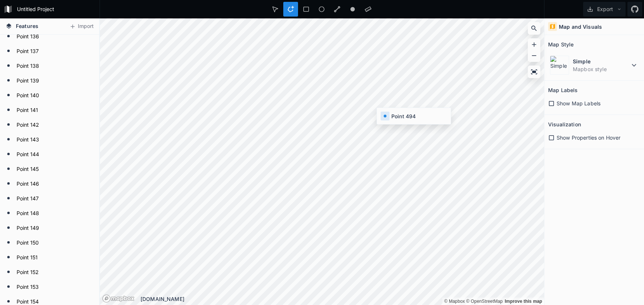 The height and width of the screenshot is (305, 644). I want to click on a: OpenStreetMap, so click(484, 301).